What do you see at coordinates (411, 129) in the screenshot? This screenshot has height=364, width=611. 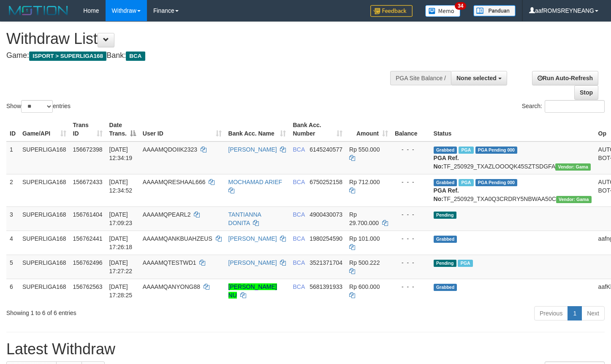 I see `th: Balance` at bounding box center [411, 129].